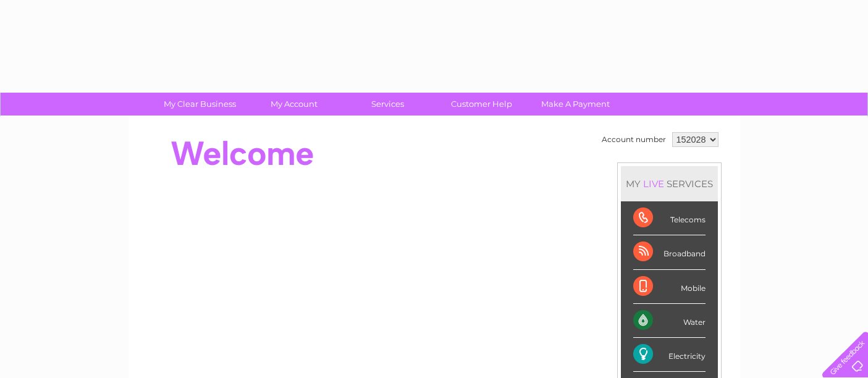  What do you see at coordinates (669, 218) in the screenshot?
I see `div: Telecoms` at bounding box center [669, 218].